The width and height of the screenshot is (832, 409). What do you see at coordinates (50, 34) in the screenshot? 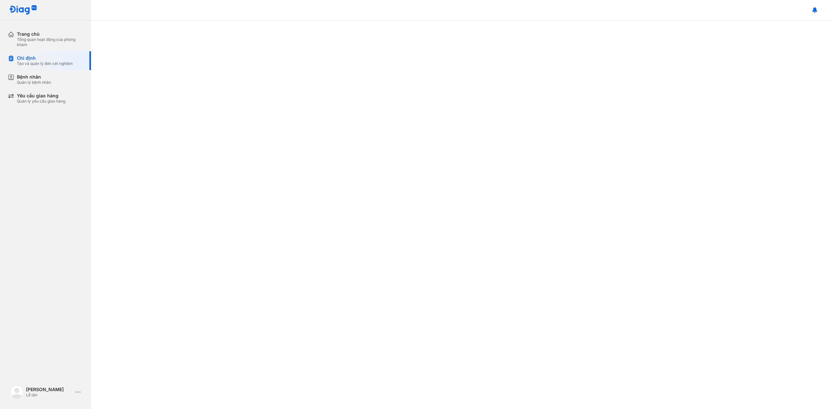
I see `div: Trang chủ` at bounding box center [50, 34].